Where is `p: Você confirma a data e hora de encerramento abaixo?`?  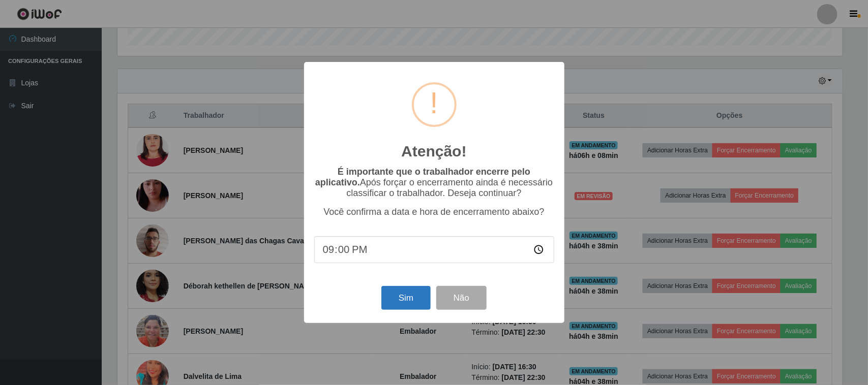
p: Você confirma a data e hora de encerramento abaixo? is located at coordinates (434, 212).